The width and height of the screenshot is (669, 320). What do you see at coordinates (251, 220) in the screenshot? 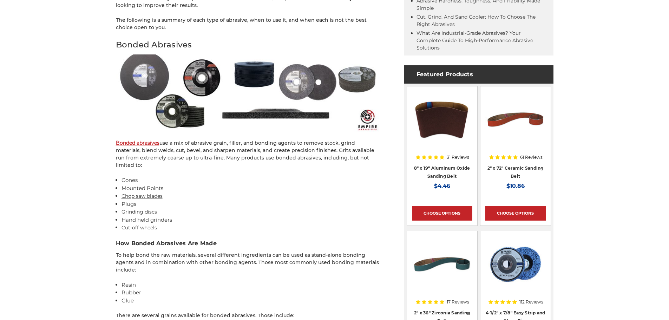
I see `li: Hand held grinders` at bounding box center [251, 220].